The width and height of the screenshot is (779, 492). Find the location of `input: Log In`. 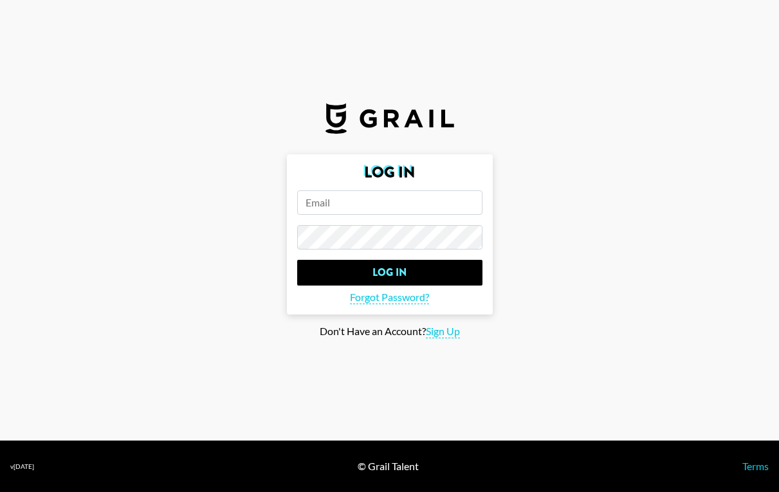

input: Log In is located at coordinates (390, 273).